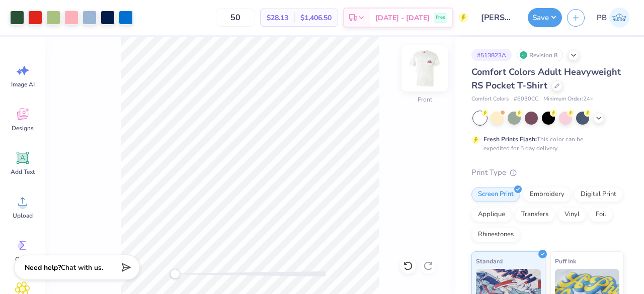  What do you see at coordinates (489, 261) in the screenshot?
I see `span: Standard` at bounding box center [489, 261].